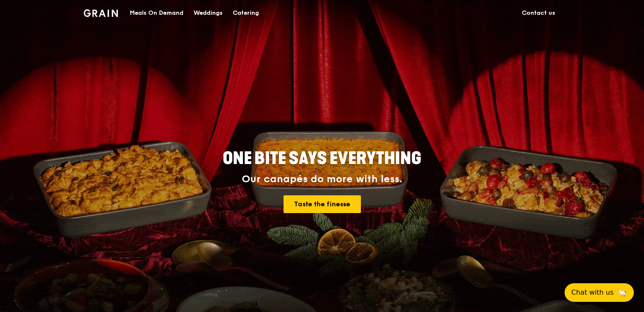 This screenshot has width=644, height=312. I want to click on a: Weddings, so click(208, 13).